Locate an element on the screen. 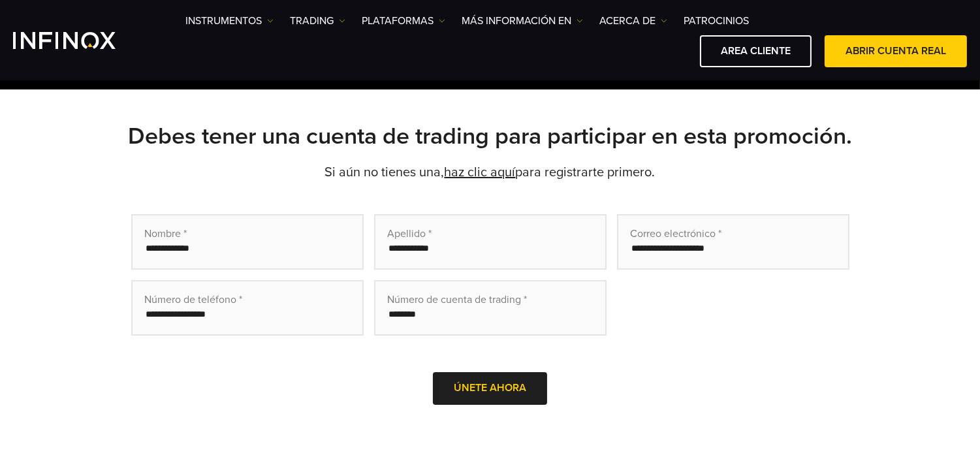 This screenshot has width=980, height=459. span: Únete ahora is located at coordinates (490, 387).